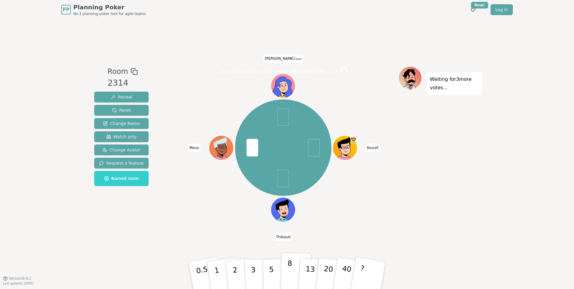 This screenshot has height=289, width=574. I want to click on span: Reset, so click(121, 110).